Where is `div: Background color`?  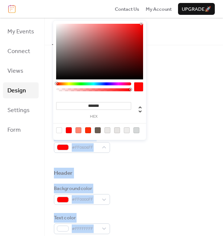 div: Background color is located at coordinates (81, 189).